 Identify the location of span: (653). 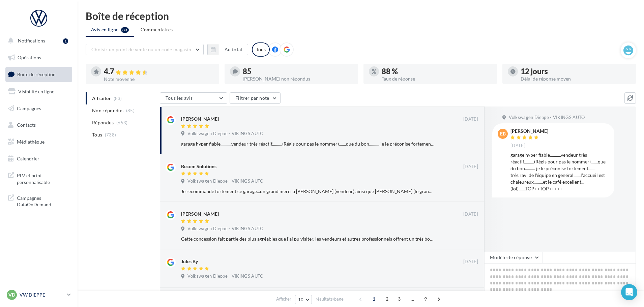
(122, 123).